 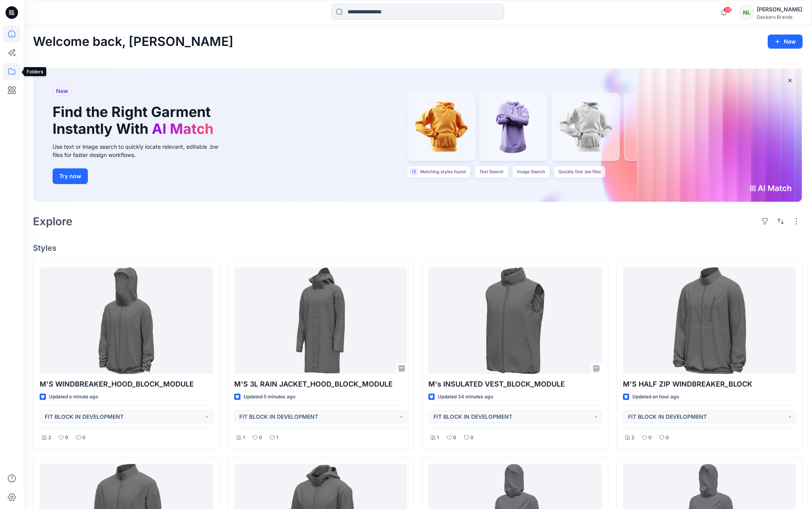 What do you see at coordinates (141, 151) in the screenshot?
I see `div: Use text or image search to quickly locate relevant, editable .bw files for faster design workflows.` at bounding box center [141, 151].